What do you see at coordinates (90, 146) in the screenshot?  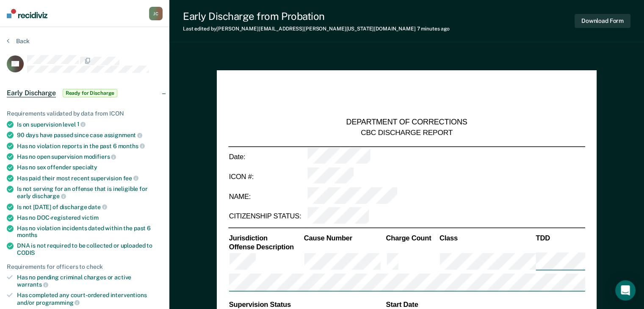 I see `div: Has no violation reports in the past 6` at bounding box center [90, 146].